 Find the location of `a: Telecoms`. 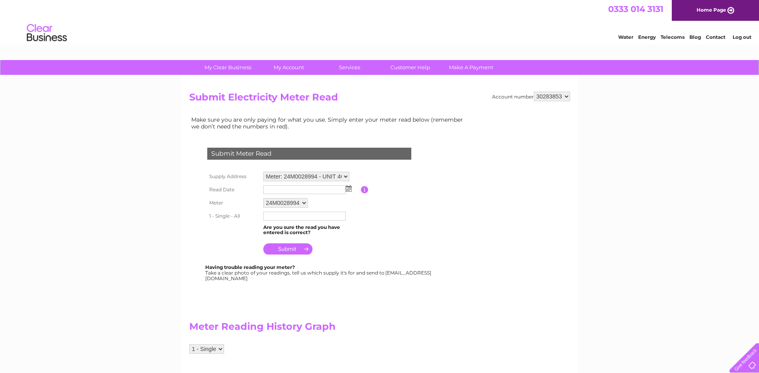

a: Telecoms is located at coordinates (672, 37).